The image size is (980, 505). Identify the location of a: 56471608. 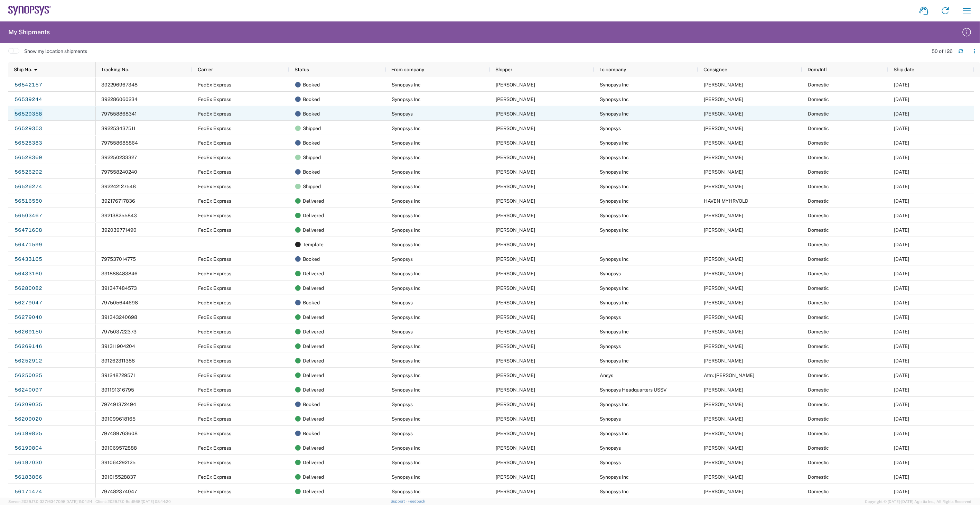
(28, 230).